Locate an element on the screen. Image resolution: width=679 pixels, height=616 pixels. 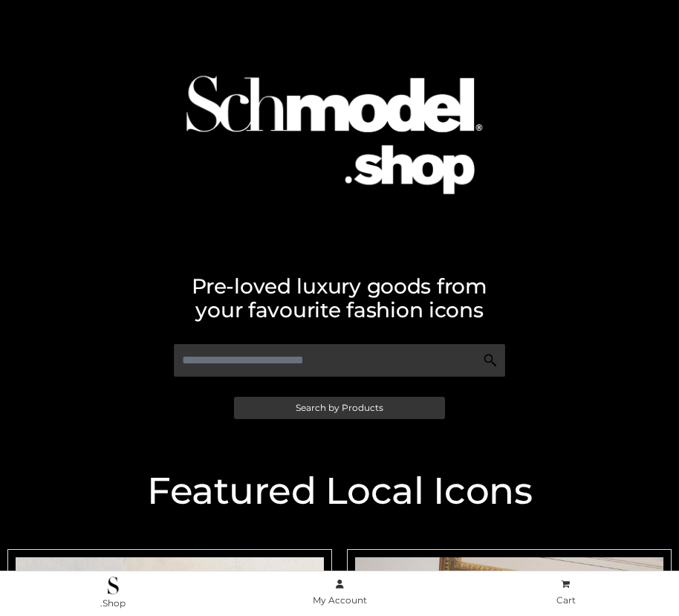
a: My Account is located at coordinates (340, 592).